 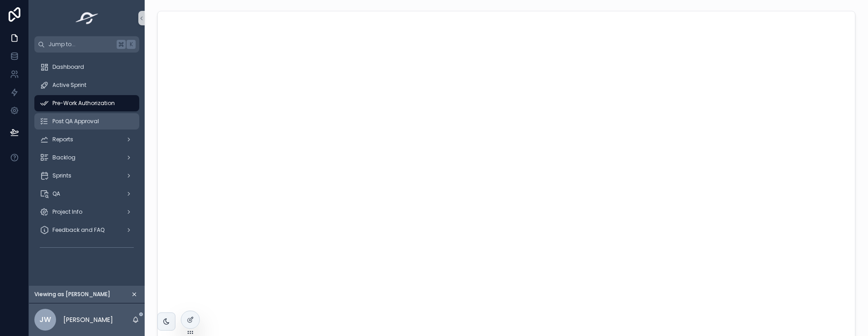 What do you see at coordinates (68, 67) in the screenshot?
I see `span: Dashboard` at bounding box center [68, 67].